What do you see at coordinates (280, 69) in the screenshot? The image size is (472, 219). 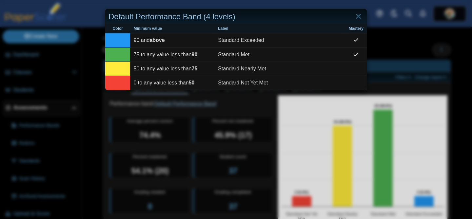 I see `td: Standard Nearly Met` at bounding box center [280, 69].